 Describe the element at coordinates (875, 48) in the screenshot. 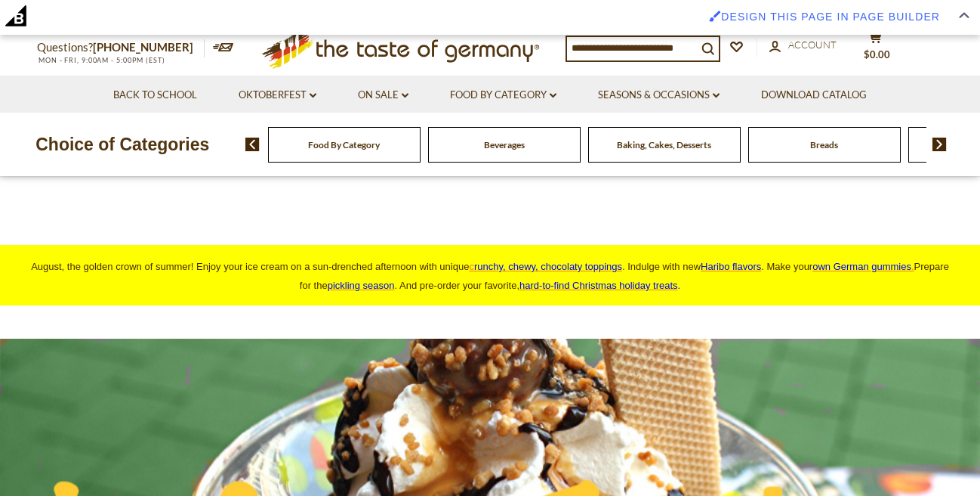

I see `button: $0.00` at that location.